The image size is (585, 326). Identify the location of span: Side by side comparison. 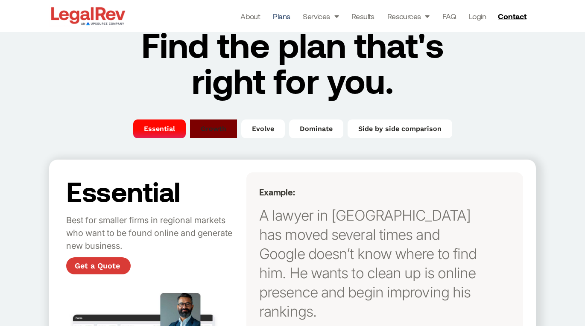
(400, 129).